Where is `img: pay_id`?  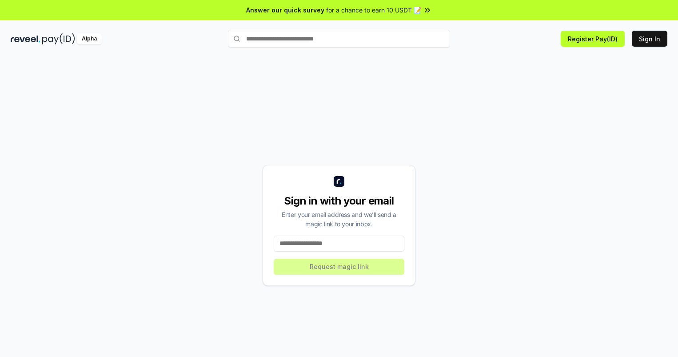
img: pay_id is located at coordinates (59, 39).